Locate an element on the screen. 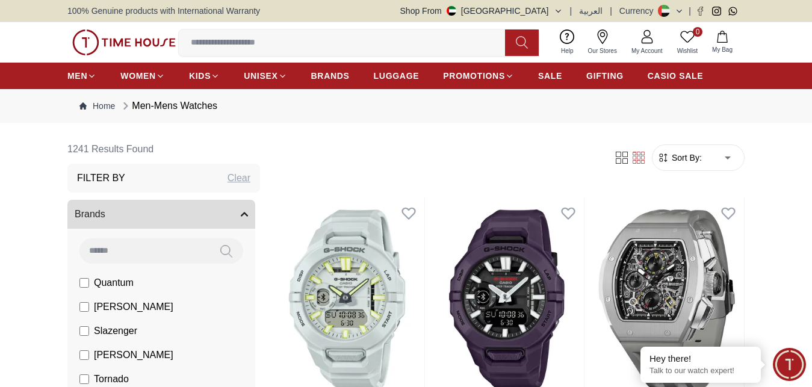 Image resolution: width=812 pixels, height=387 pixels. button: العربية is located at coordinates (590, 11).